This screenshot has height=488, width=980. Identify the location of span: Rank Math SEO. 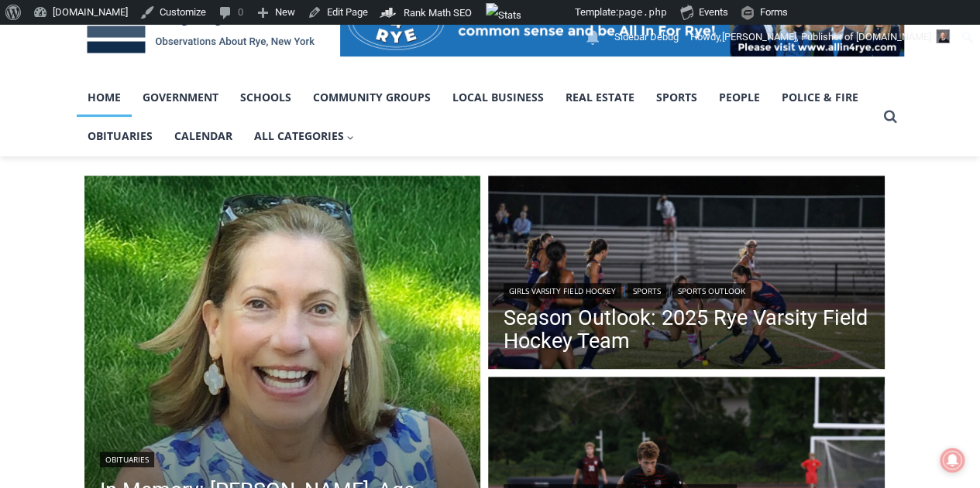
(437, 12).